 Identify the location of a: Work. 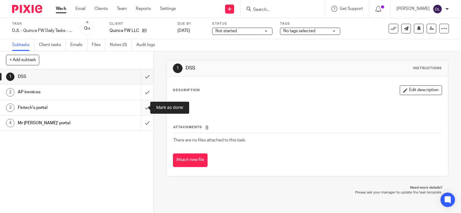
(61, 9).